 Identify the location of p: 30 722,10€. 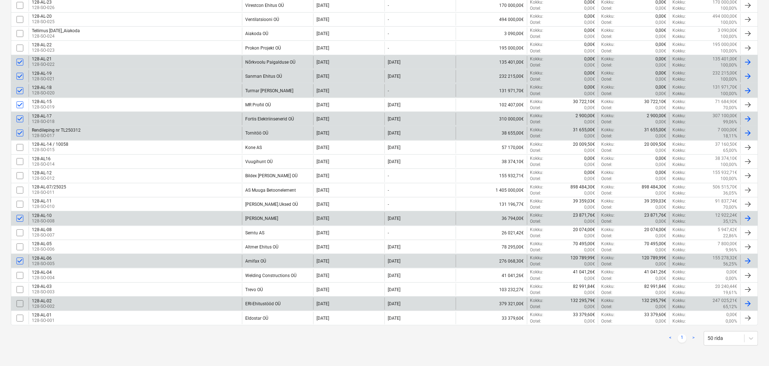
(655, 102).